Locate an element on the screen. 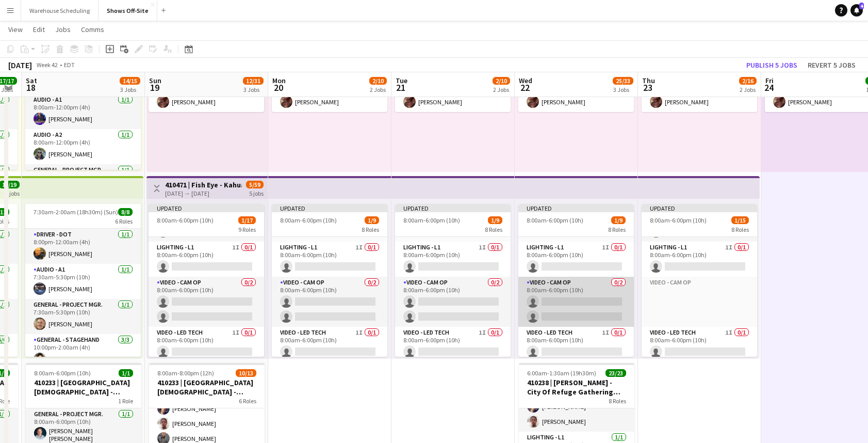 The image size is (868, 443). span: Wed is located at coordinates (526, 80).